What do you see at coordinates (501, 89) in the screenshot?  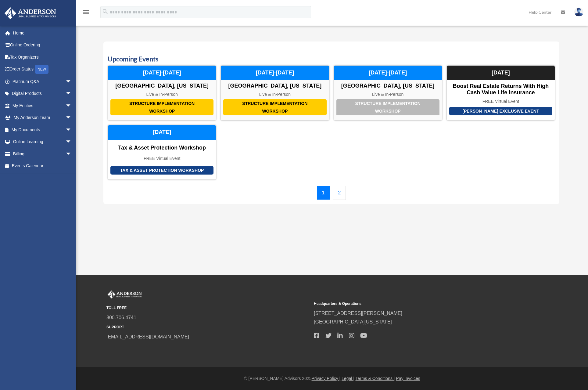 I see `div: Boost Real Estate Returns with High Cash Value Life Insurance` at bounding box center [501, 89].